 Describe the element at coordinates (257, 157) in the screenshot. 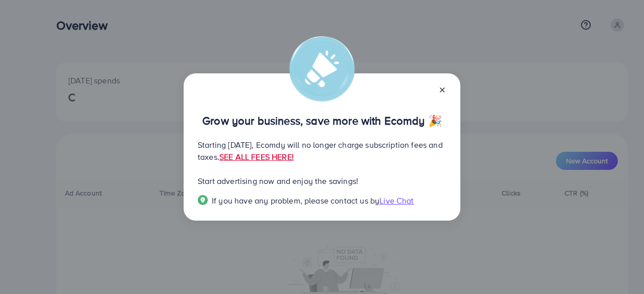

I see `a: SEE ALL FEES HERE!` at that location.